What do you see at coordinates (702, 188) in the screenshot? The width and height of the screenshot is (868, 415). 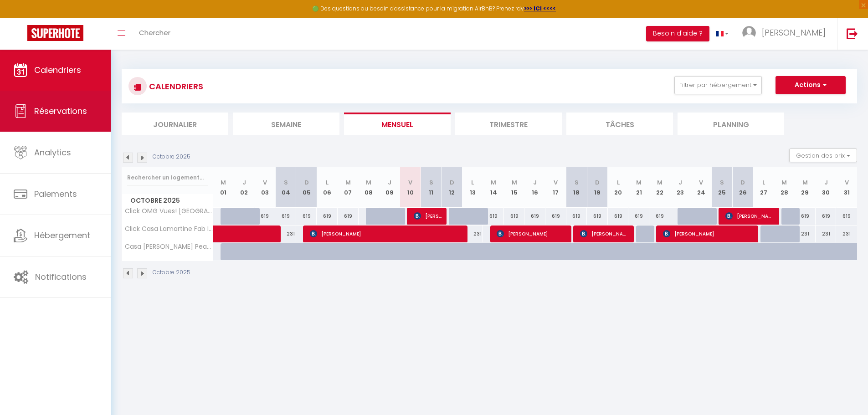 I see `th: 24` at bounding box center [702, 188].